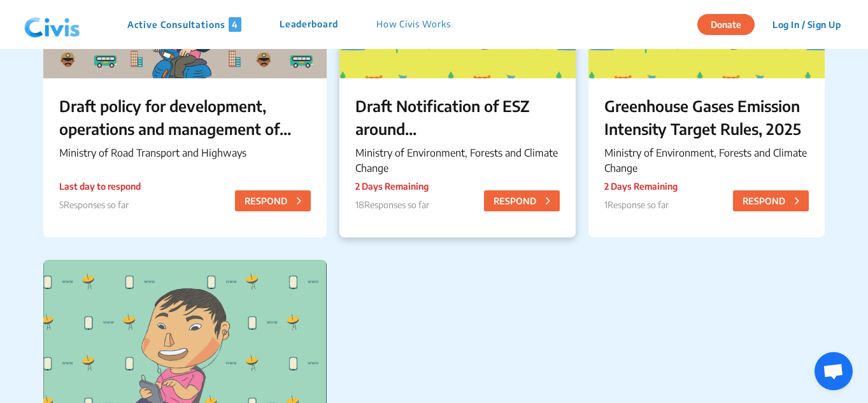  Describe the element at coordinates (638, 204) in the screenshot. I see `span: Response so far` at that location.